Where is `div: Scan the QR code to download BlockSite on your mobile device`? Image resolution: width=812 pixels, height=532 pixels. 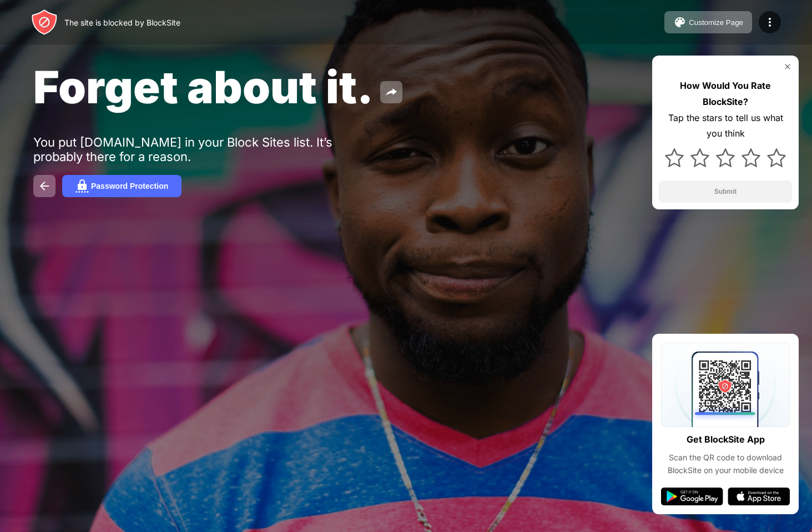 div: Scan the QR code to download BlockSite on your mobile device is located at coordinates (725, 463).